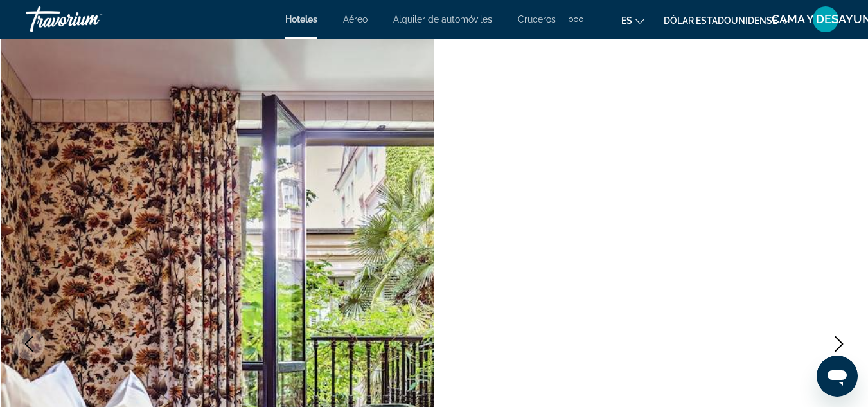  What do you see at coordinates (576, 19) in the screenshot?
I see `button: Elementos de navegación adicionales` at bounding box center [576, 19].